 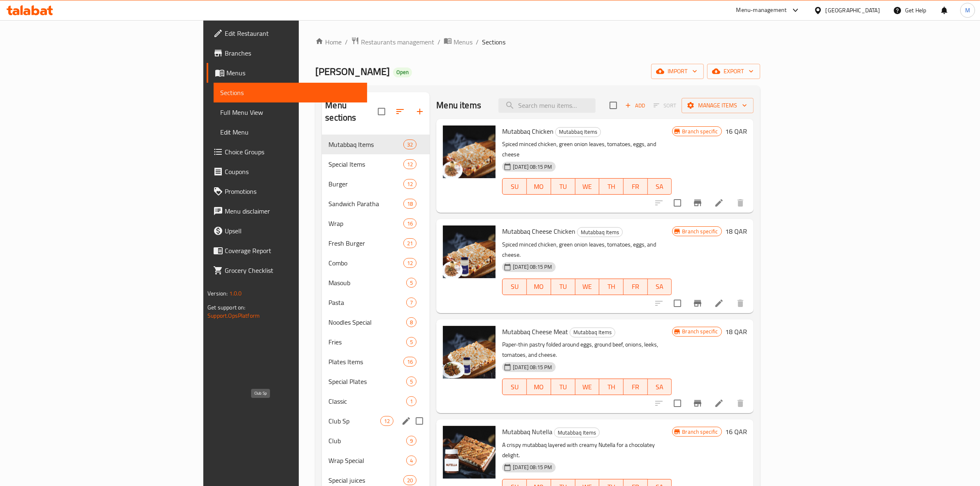 What do you see at coordinates (393, 42) in the screenshot?
I see `a: Restaurants management` at bounding box center [393, 42].